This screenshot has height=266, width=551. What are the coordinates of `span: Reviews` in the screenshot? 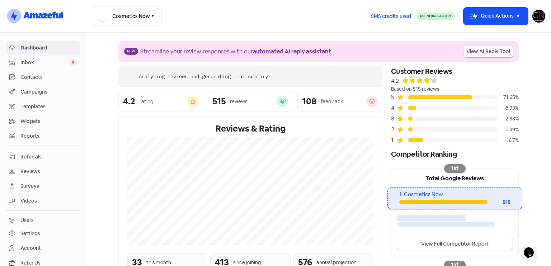 It's located at (48, 172).